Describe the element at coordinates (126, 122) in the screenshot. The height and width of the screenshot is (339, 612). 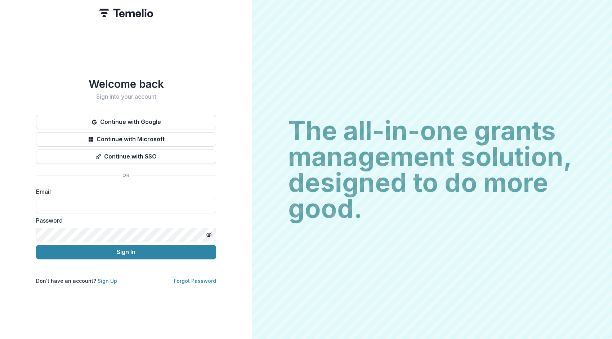
I see `button: Continue with Google` at that location.